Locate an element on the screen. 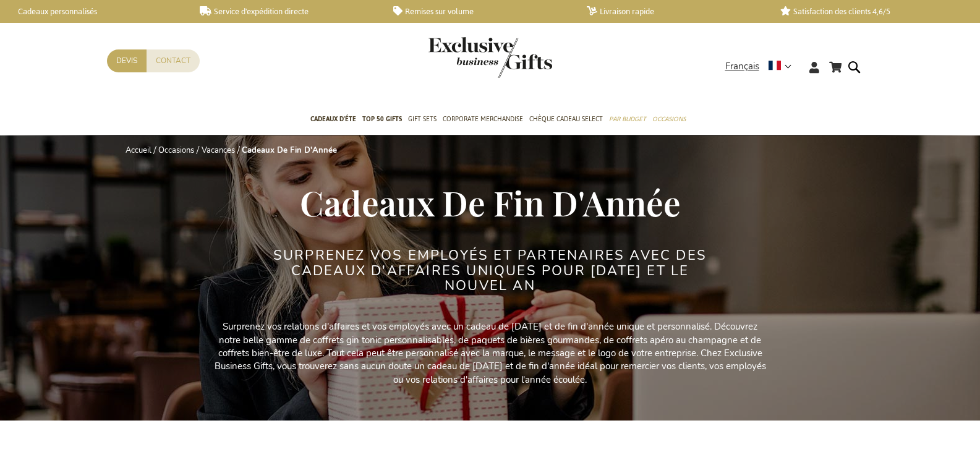 This screenshot has width=980, height=457. a: Vacances is located at coordinates (218, 150).